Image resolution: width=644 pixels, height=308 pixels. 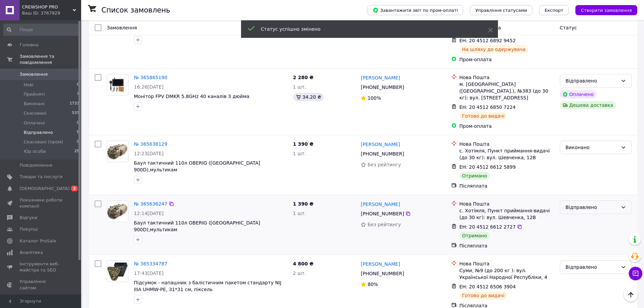 What do you see at coordinates (192, 96) in the screenshot?
I see `a: Монітор FPV DMKR 5.8GHz 40 каналів 3 дюйма` at bounding box center [192, 96].